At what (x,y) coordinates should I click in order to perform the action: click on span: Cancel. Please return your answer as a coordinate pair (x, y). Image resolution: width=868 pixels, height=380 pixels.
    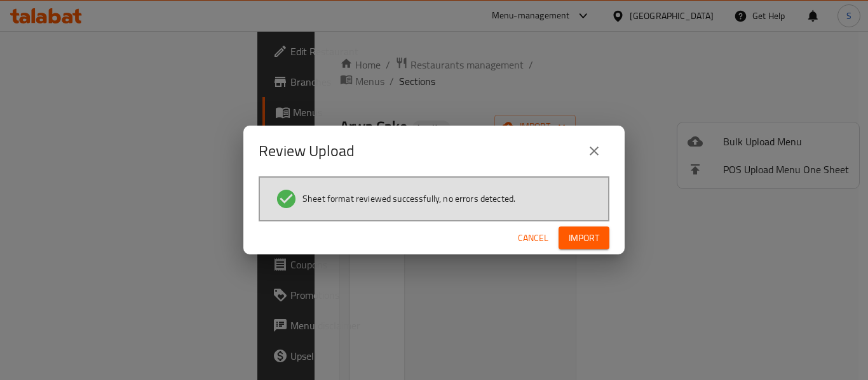
    Looking at the image, I should click on (533, 238).